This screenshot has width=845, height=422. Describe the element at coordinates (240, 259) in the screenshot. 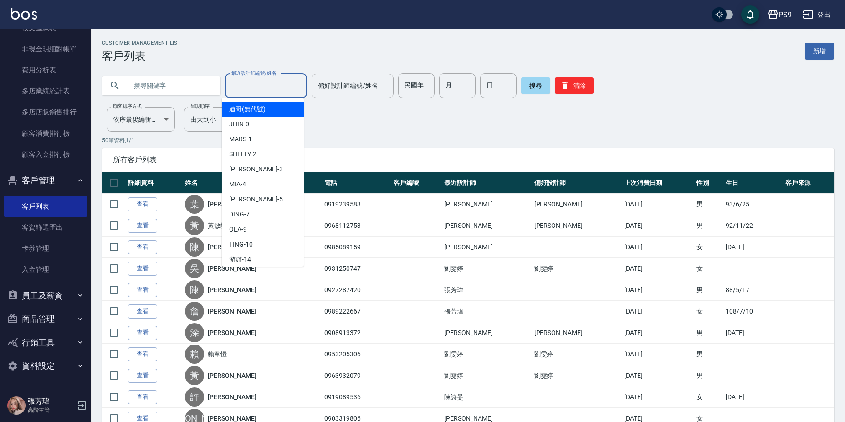

I see `span: 游游 -14` at that location.